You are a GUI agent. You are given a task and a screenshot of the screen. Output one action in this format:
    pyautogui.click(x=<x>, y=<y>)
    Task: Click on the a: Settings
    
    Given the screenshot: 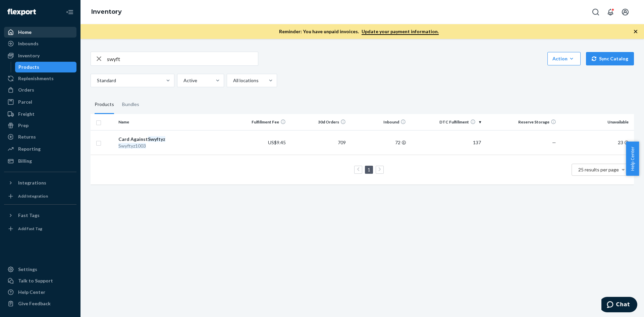 What is the action you would take?
    pyautogui.click(x=40, y=269)
    